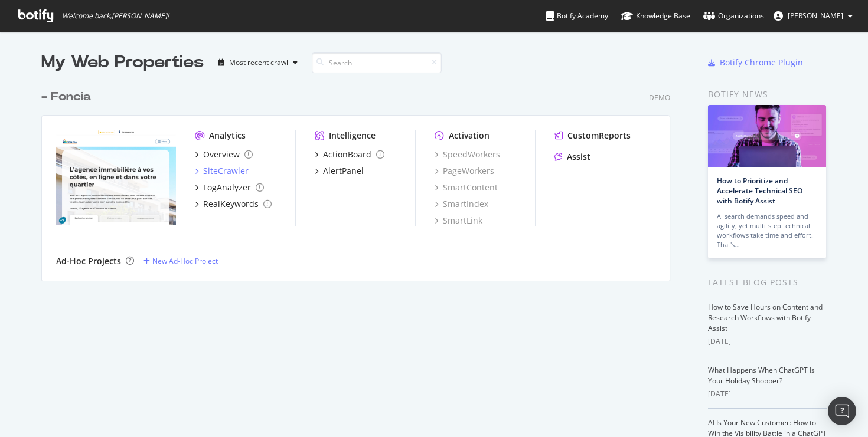 This screenshot has width=868, height=437. What do you see at coordinates (464, 171) in the screenshot?
I see `a: PageWorkers` at bounding box center [464, 171].